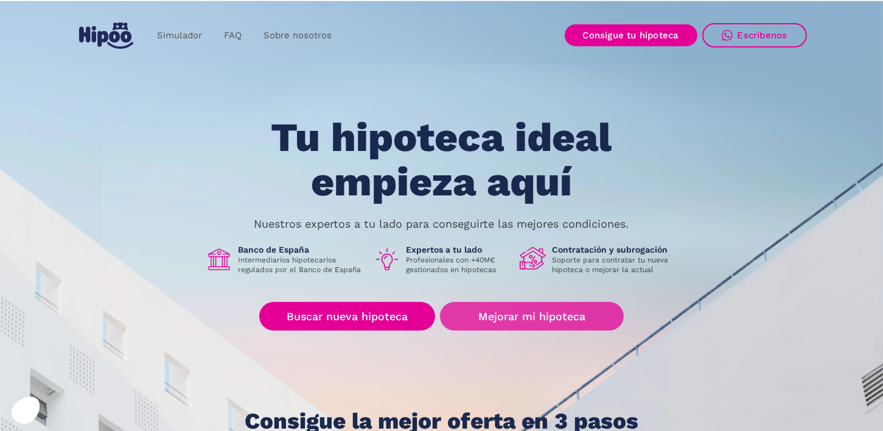  I want to click on p: Intermediarios hipotecarios regulados por el Banco de España, so click(301, 265).